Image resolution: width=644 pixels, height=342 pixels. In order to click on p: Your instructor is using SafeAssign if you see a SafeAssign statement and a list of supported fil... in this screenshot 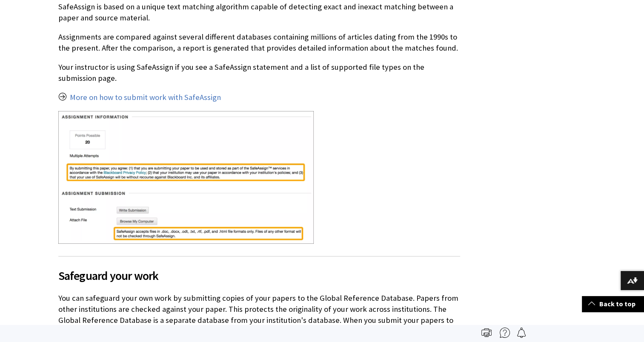, I will do `click(259, 73)`.